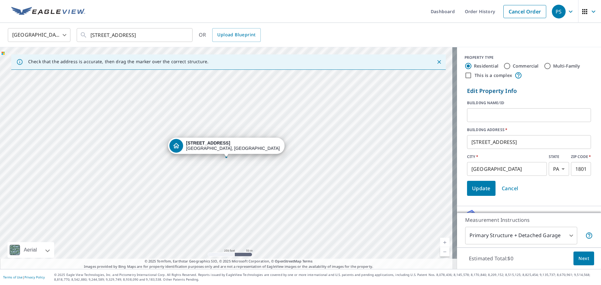 This screenshot has width=601, height=285. Describe the element at coordinates (226, 147) in the screenshot. I see `div: Dropped pin, building 1, Residential property, 1814 Main St Bethlehem, PA 18018` at that location.